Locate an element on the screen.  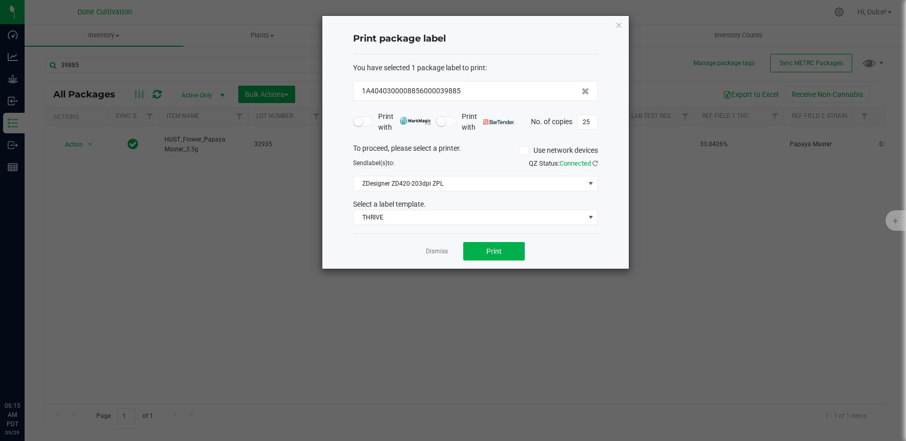
label: Use network devices is located at coordinates (559, 150).